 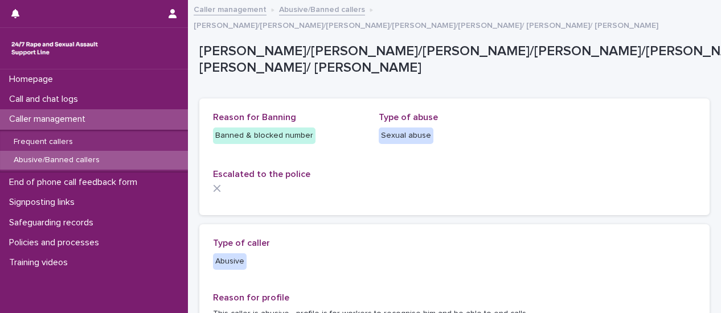 I want to click on span: Reason for profile, so click(x=251, y=298).